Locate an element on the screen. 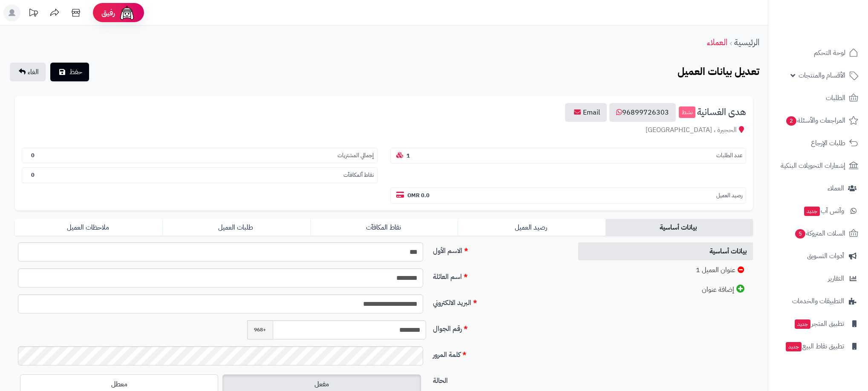 Image resolution: width=868 pixels, height=391 pixels. a: لوحة التحكم is located at coordinates (818, 53).